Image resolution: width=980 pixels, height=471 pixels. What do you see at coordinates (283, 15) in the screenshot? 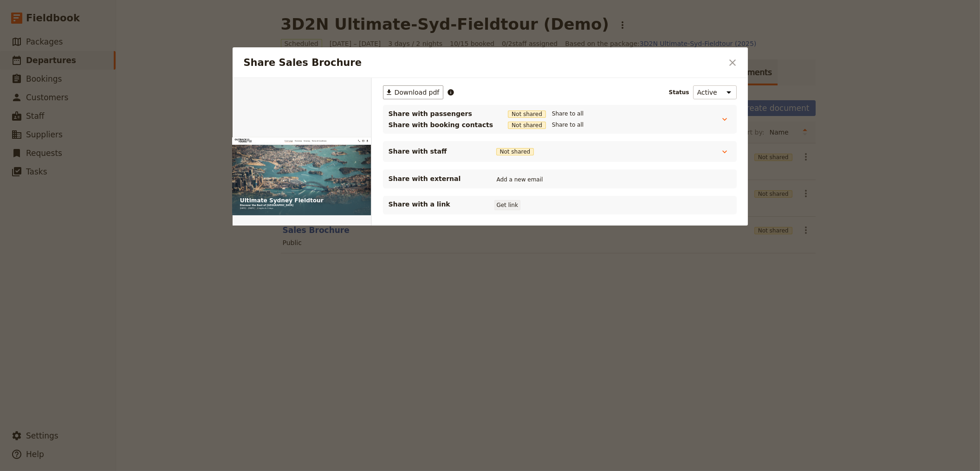
I see `a: Overview` at bounding box center [283, 15].